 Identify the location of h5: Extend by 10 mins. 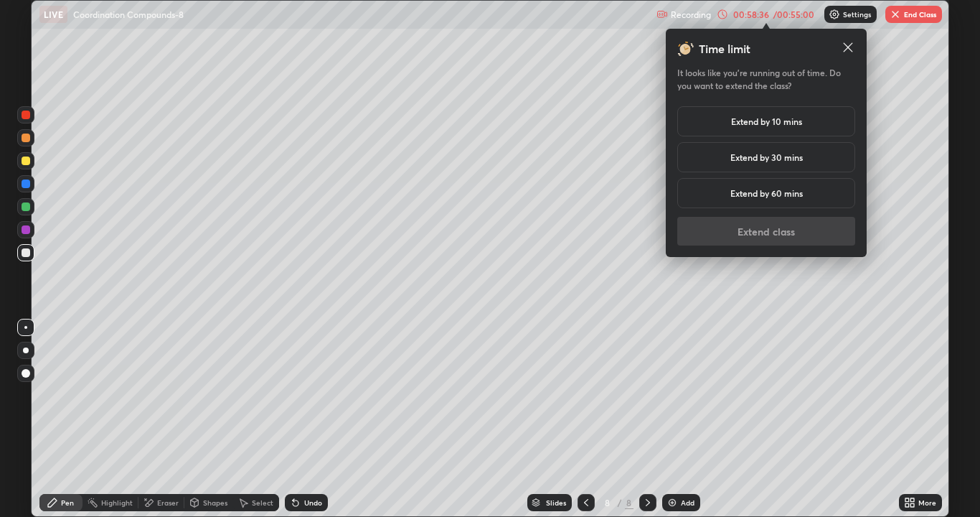
(767, 121).